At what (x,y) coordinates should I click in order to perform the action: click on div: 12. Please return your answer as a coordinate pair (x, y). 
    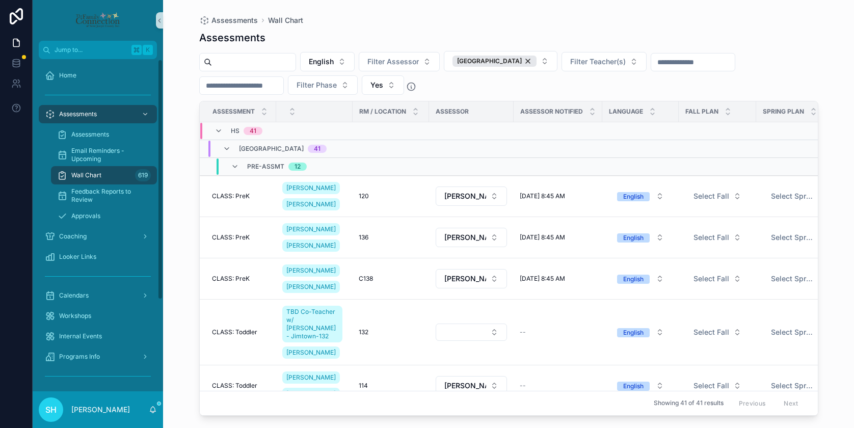
    Looking at the image, I should click on (297, 167).